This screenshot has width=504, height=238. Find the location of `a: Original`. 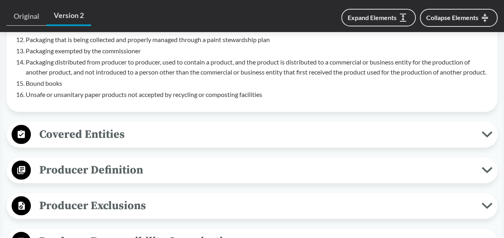

a: Original is located at coordinates (26, 16).